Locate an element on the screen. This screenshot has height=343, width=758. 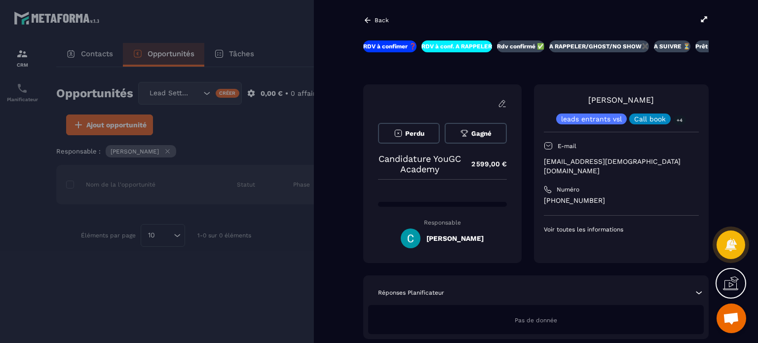
p: E-mail is located at coordinates (567, 146).